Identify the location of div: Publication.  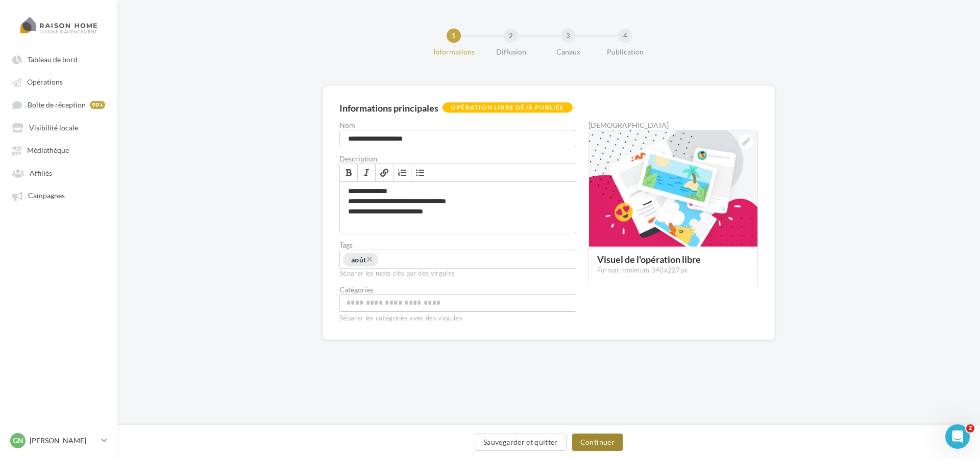
(625, 52).